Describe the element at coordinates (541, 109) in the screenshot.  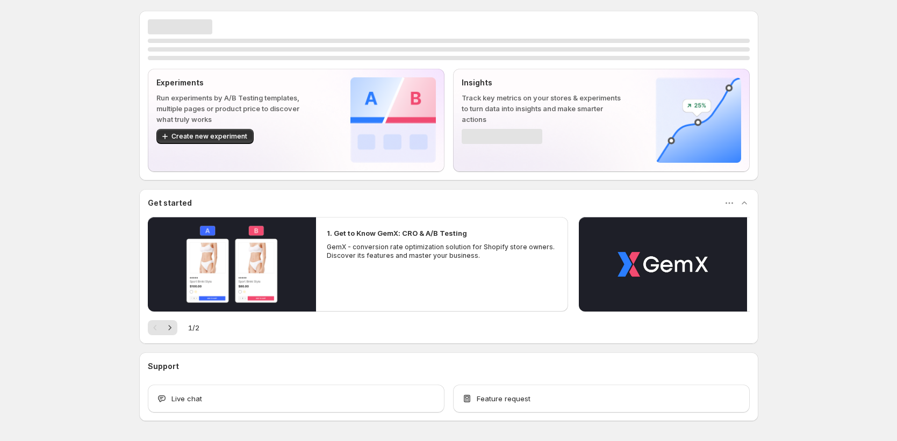
I see `p: Track key metrics on your stores & experiments to turn data into insights and make smarter actions` at that location.